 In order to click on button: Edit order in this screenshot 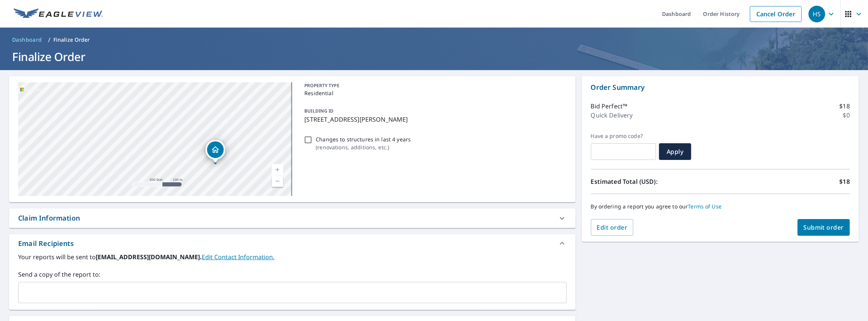, I will do `click(612, 227)`.